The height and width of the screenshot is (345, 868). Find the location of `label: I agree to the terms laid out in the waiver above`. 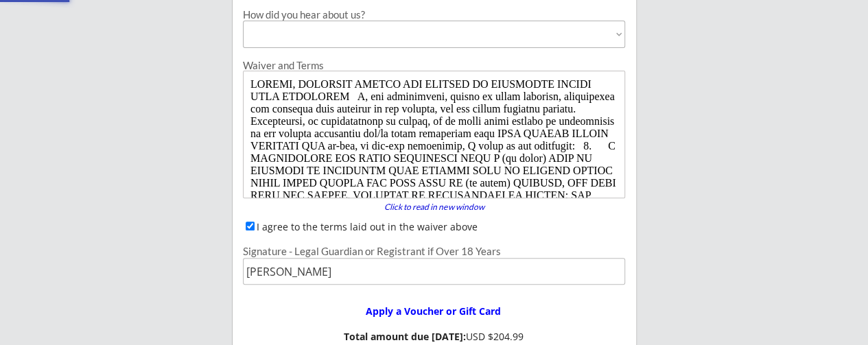

label: I agree to the terms laid out in the waiver above is located at coordinates (367, 227).